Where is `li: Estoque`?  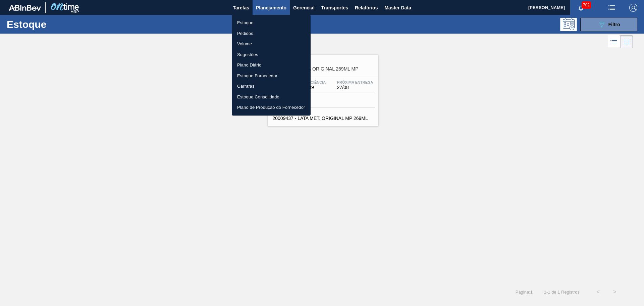 li: Estoque is located at coordinates (271, 23).